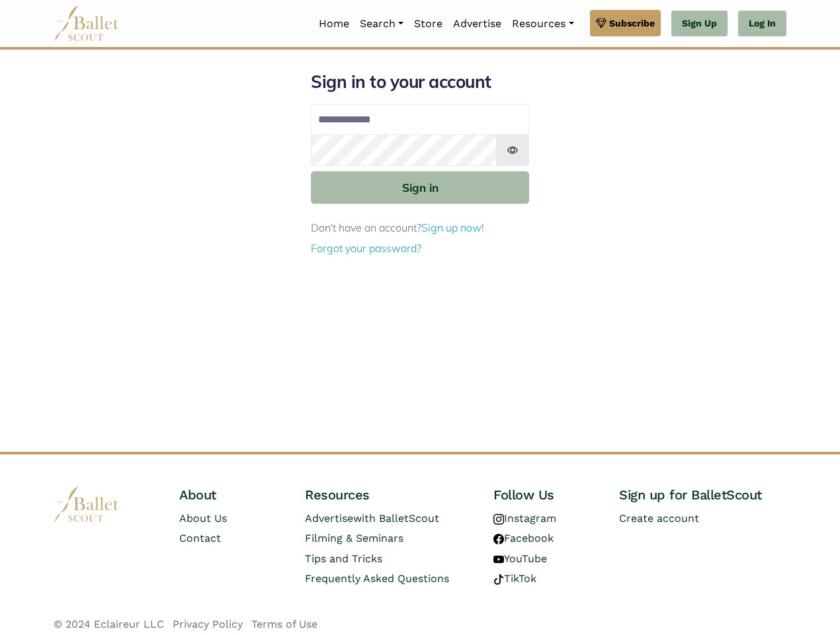  Describe the element at coordinates (372, 518) in the screenshot. I see `a: Advertisewith BalletScout` at that location.